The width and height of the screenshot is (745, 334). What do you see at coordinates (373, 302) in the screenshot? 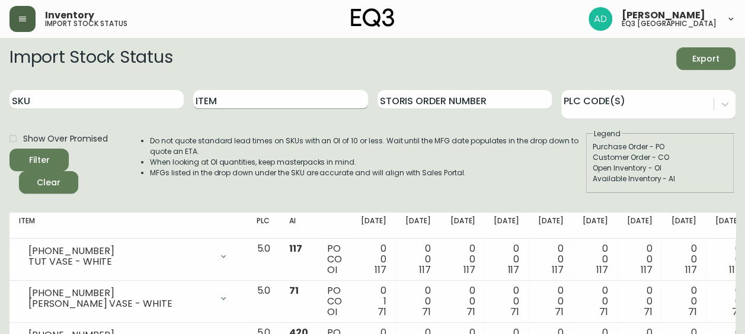
I see `div: 0 1` at bounding box center [373, 302].